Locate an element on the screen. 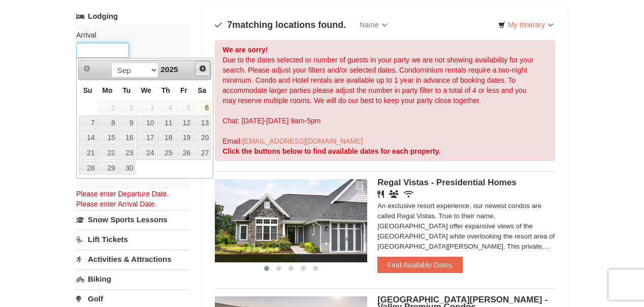  span: Thursday is located at coordinates (165, 90).